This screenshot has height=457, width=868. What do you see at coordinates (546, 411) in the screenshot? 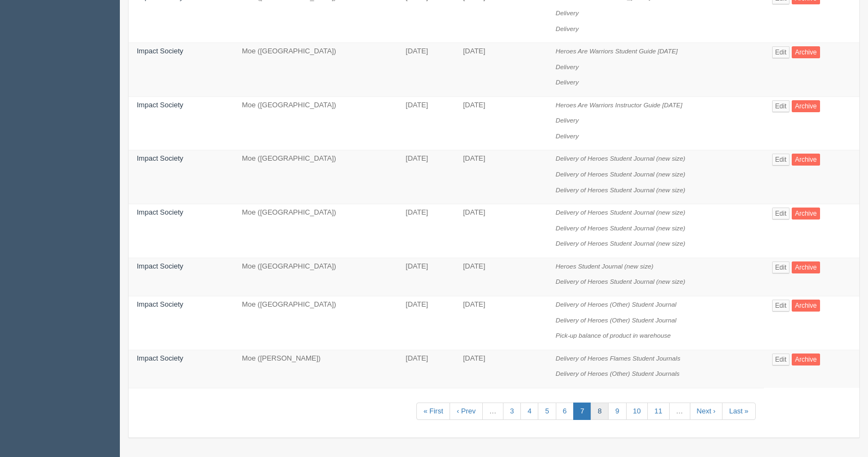
I see `a: 5` at bounding box center [546, 411].